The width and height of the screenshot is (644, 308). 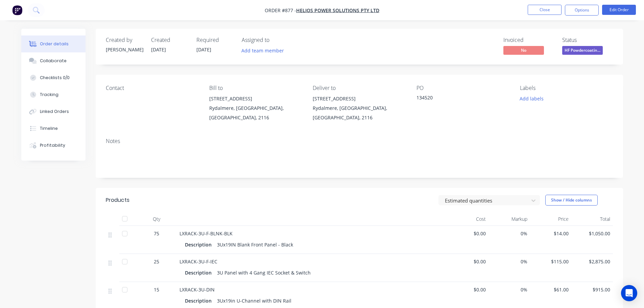 What do you see at coordinates (459, 99) in the screenshot?
I see `div: 134520` at bounding box center [459, 99].